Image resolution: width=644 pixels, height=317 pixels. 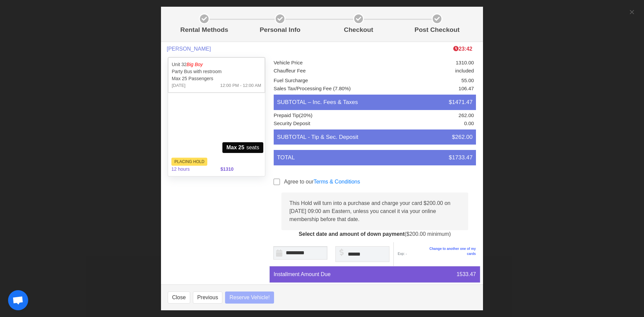 I want to click on span: The clock is ticking ⁠— this timer shows how long we'll hold this limo during checkout. If time r..., so click(x=462, y=49).